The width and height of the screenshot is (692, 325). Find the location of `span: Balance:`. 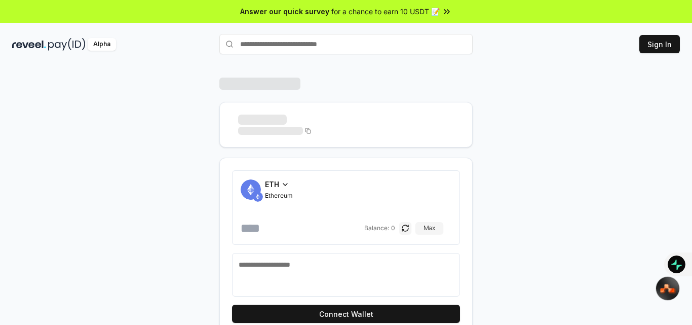

span: Balance: is located at coordinates (376, 228).